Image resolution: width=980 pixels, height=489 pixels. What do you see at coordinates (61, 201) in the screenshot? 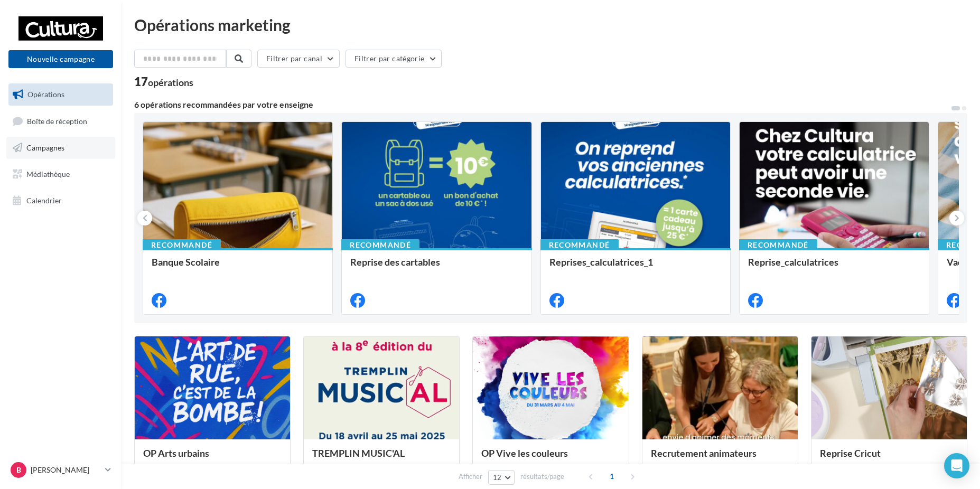
I see `a: Calendrier` at bounding box center [61, 201].